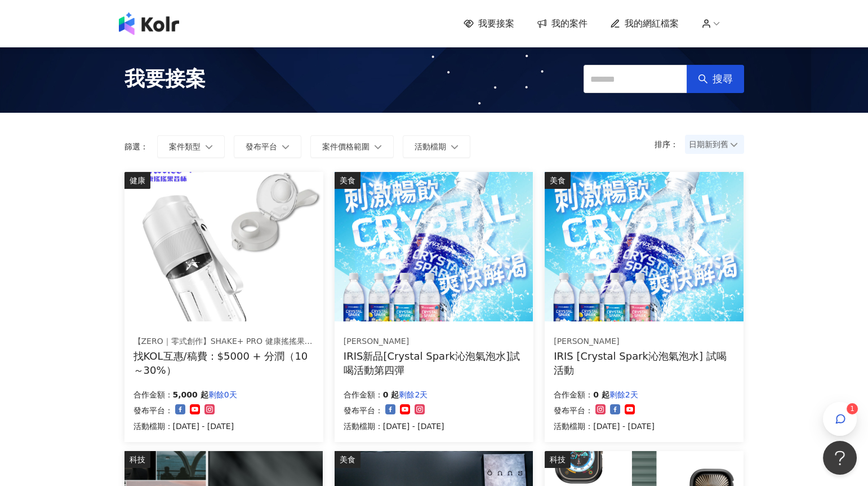 This screenshot has height=486, width=868. What do you see at coordinates (430, 146) in the screenshot?
I see `span: 活動檔期` at bounding box center [430, 146].